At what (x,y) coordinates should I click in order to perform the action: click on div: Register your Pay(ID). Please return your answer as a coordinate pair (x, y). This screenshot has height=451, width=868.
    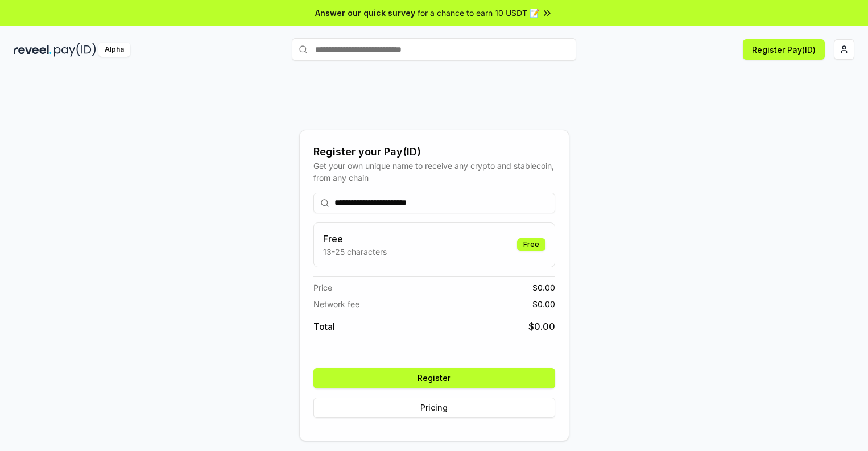
    Looking at the image, I should click on (434, 152).